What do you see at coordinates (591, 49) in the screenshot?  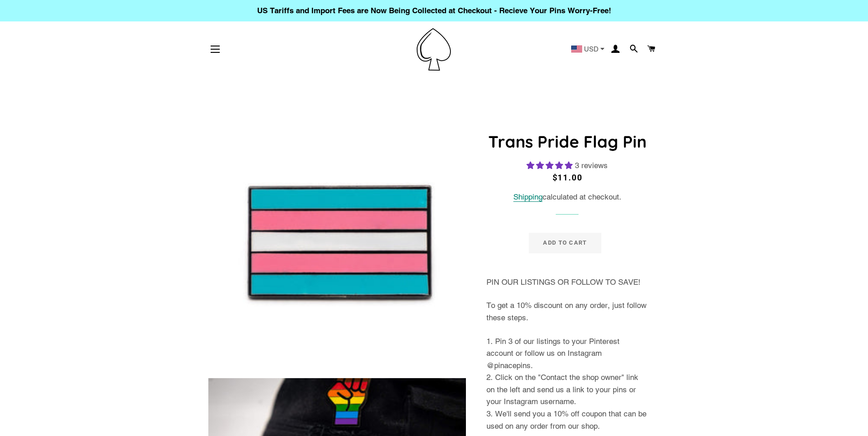 I see `span: USD` at bounding box center [591, 49].